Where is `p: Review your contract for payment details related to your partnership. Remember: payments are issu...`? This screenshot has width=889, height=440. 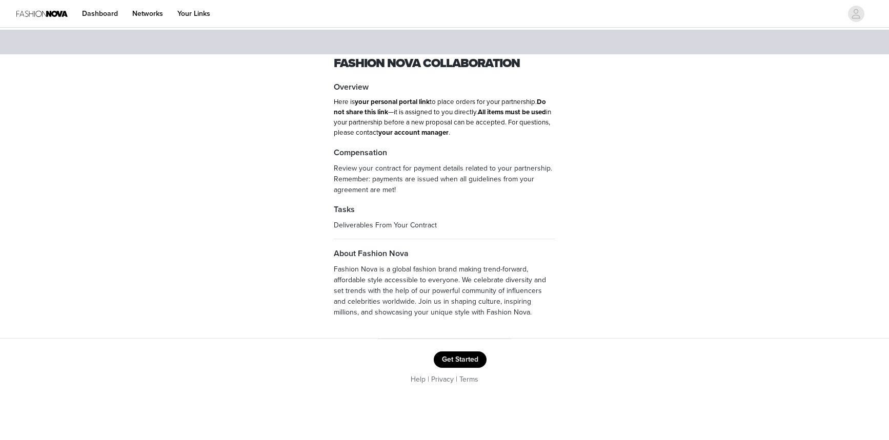
p: Review your contract for payment details related to your partnership. Remember: payments are issu... is located at coordinates (444, 179).